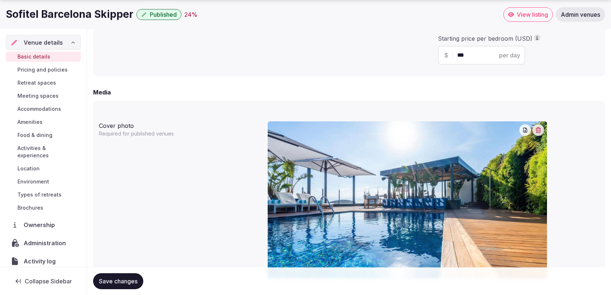  Describe the element at coordinates (37, 83) in the screenshot. I see `span: Retreat spaces` at that location.